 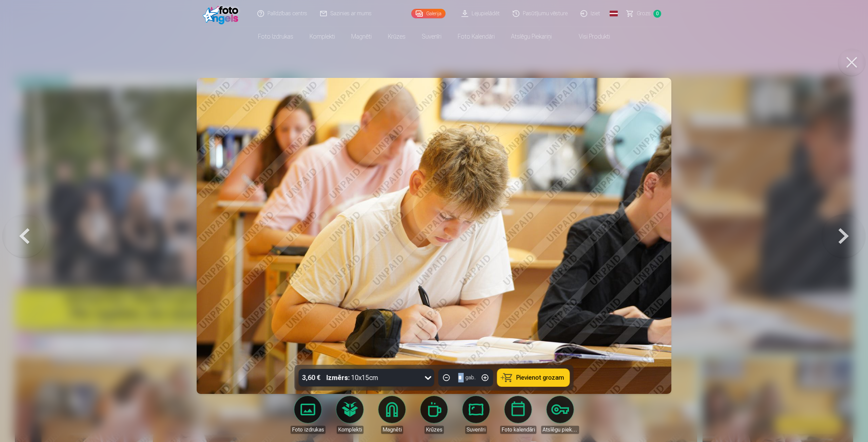 I want to click on div: Magnēti, so click(x=392, y=429).